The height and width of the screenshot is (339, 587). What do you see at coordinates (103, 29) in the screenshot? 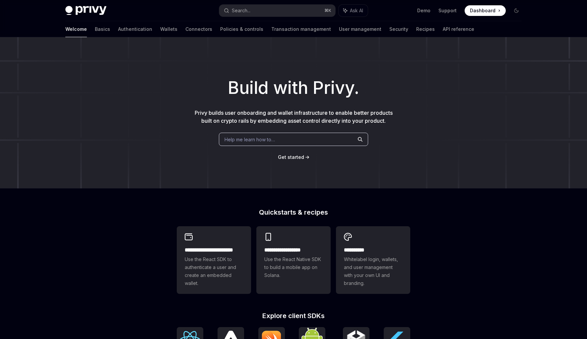
I see `a: Basics` at bounding box center [103, 29].